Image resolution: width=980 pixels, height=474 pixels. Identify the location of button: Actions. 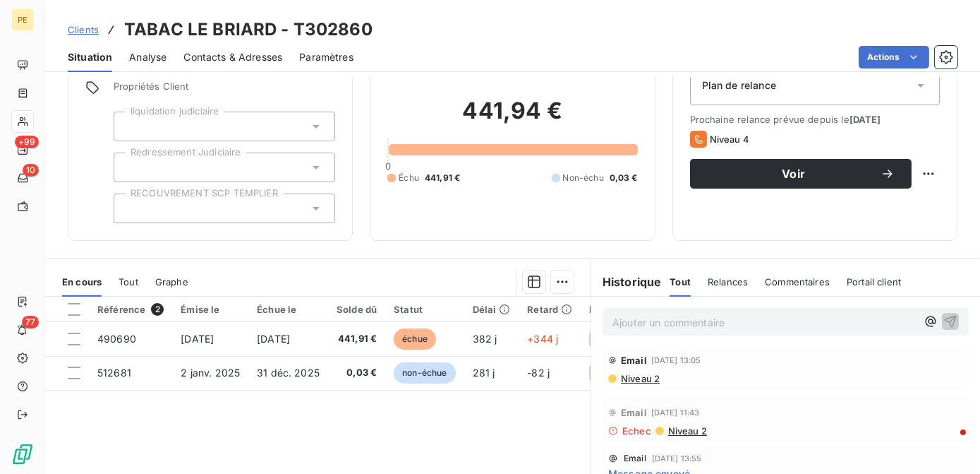
(894, 57).